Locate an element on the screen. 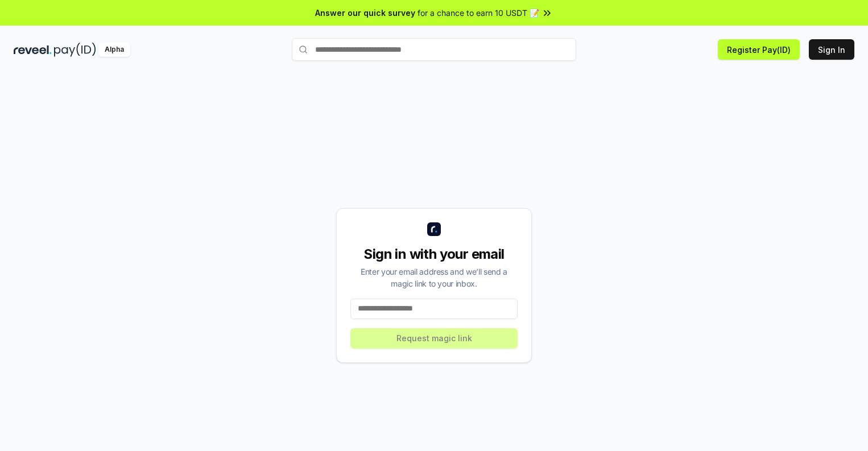 This screenshot has width=868, height=451. img: logo_small is located at coordinates (434, 230).